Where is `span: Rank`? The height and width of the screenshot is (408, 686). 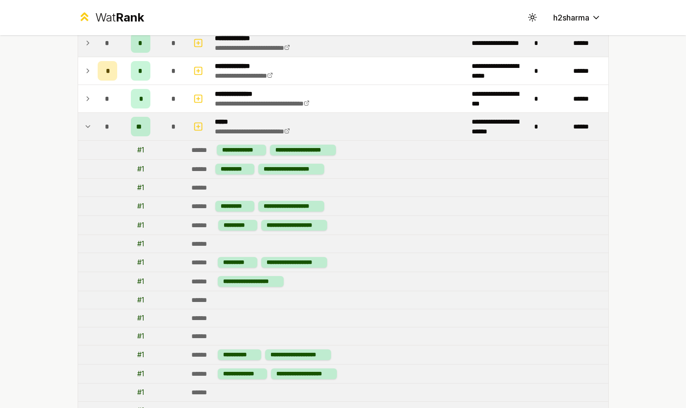 span: Rank is located at coordinates (130, 17).